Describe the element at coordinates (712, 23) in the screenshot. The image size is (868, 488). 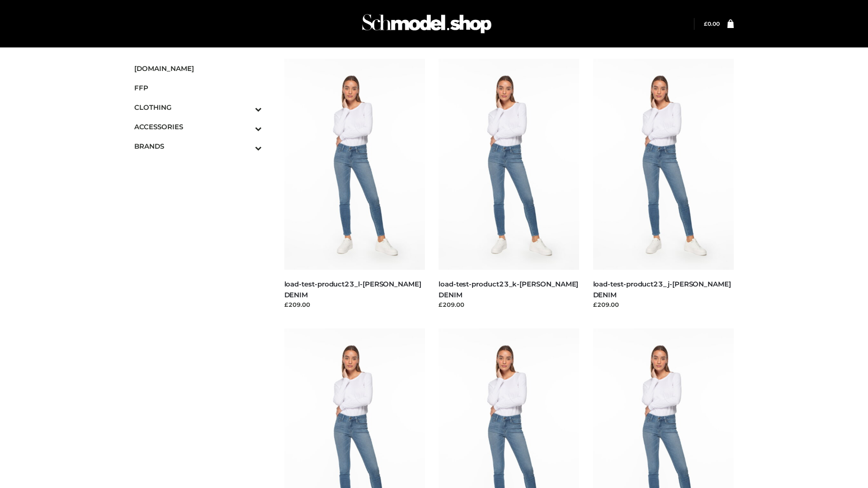
I see `a: £0.00` at that location.